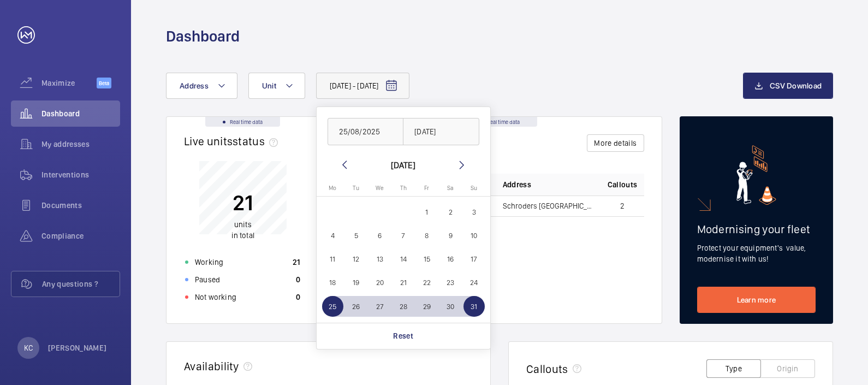  Describe the element at coordinates (757, 254) in the screenshot. I see `p: Protect your equipment's value, modernise it with us!` at that location.